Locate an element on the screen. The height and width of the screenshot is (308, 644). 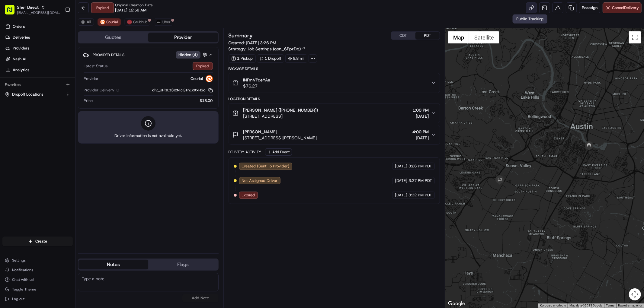
a: Open this area in Google Maps (opens a new window) is located at coordinates (457, 304).